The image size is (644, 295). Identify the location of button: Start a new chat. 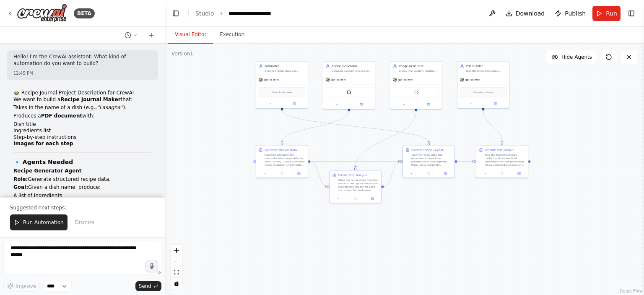
(151, 35).